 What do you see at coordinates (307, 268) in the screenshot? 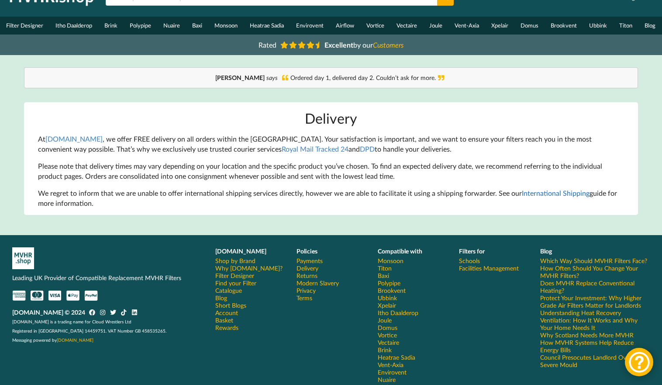
I see `a: Delivery` at bounding box center [307, 268].